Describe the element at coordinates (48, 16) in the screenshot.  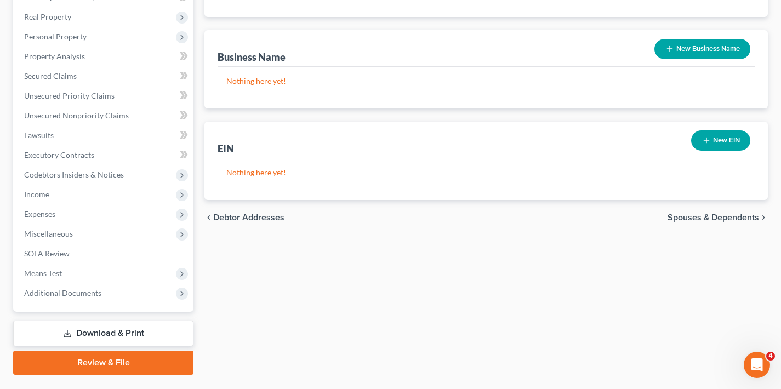
I see `span: Real Property` at that location.